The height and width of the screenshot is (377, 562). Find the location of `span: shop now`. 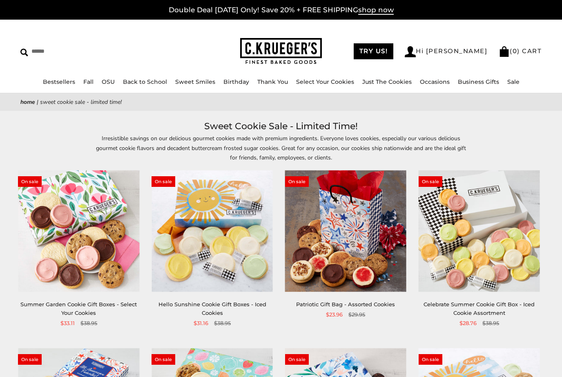

span: shop now is located at coordinates (376, 10).